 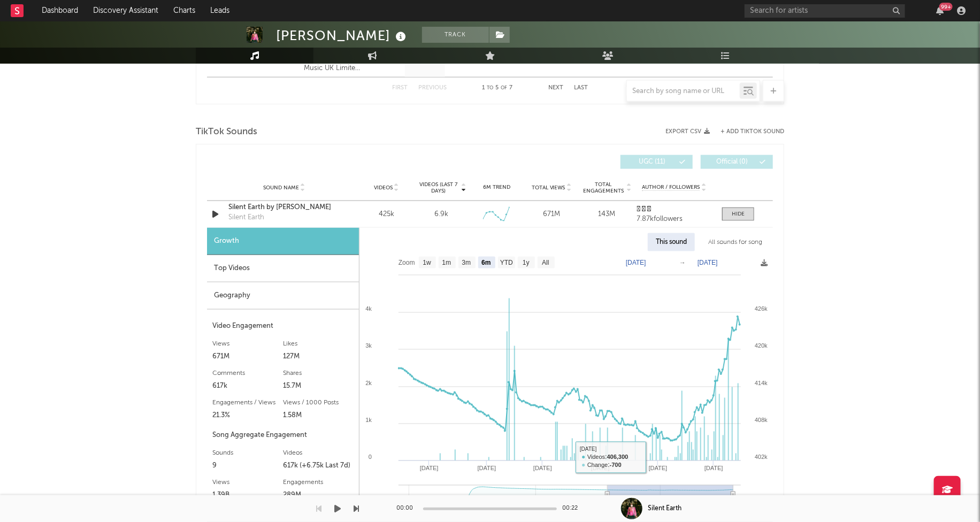 What do you see at coordinates (603, 188) in the screenshot?
I see `span: Total Engagements` at bounding box center [603, 188].